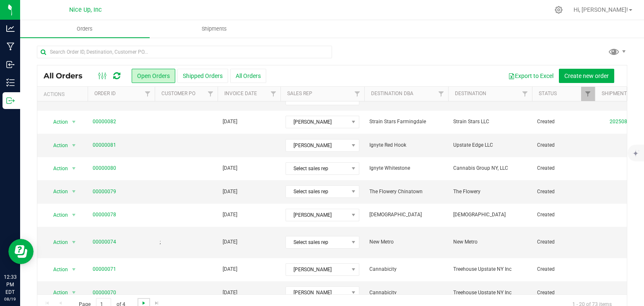  I want to click on a: 00000078, so click(105, 214).